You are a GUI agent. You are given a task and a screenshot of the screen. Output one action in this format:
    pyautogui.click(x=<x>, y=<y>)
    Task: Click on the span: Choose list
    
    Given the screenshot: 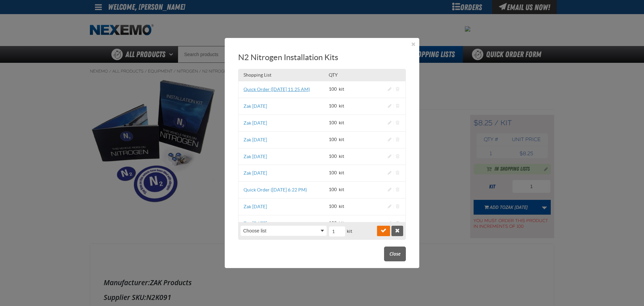 What is the action you would take?
    pyautogui.click(x=281, y=231)
    